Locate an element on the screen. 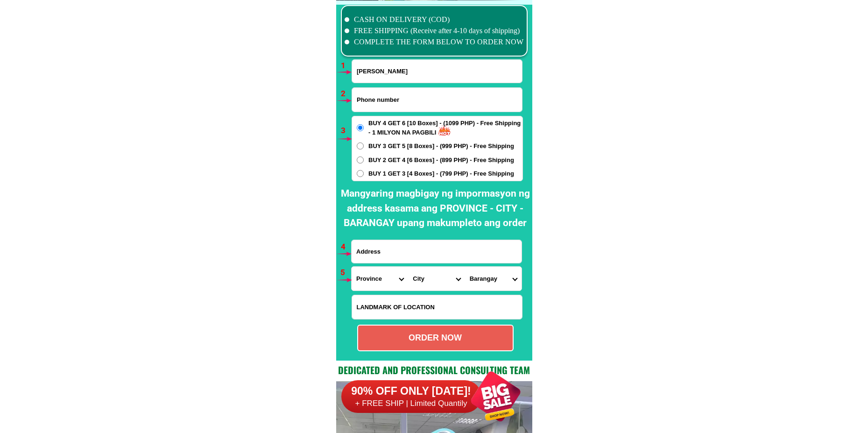  input: Input LANDMARKOFLOCATION is located at coordinates (437, 307).